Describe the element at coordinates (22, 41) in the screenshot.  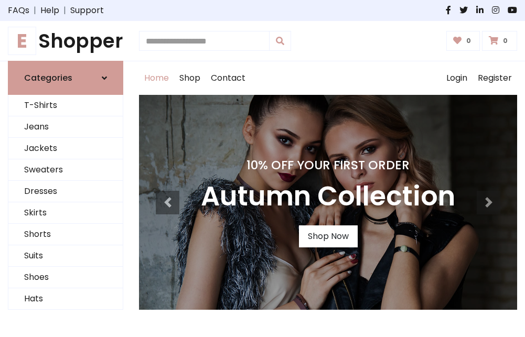
I see `span: E` at that location.